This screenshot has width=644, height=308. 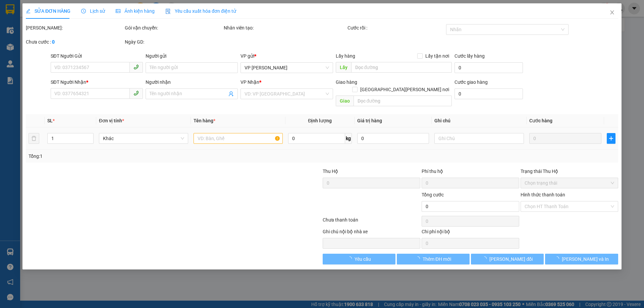 What do you see at coordinates (347, 82) in the screenshot?
I see `span: Giao hàng` at bounding box center [347, 82].